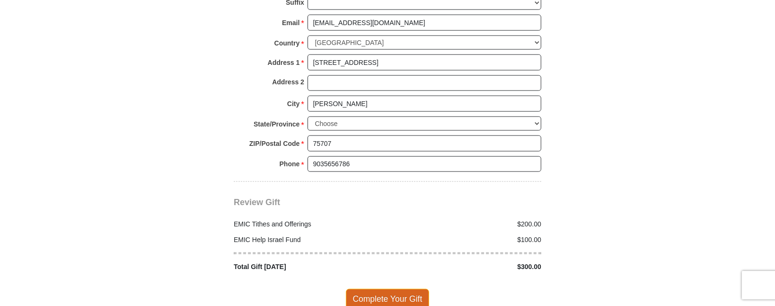  I want to click on strong: Phone, so click(289, 164).